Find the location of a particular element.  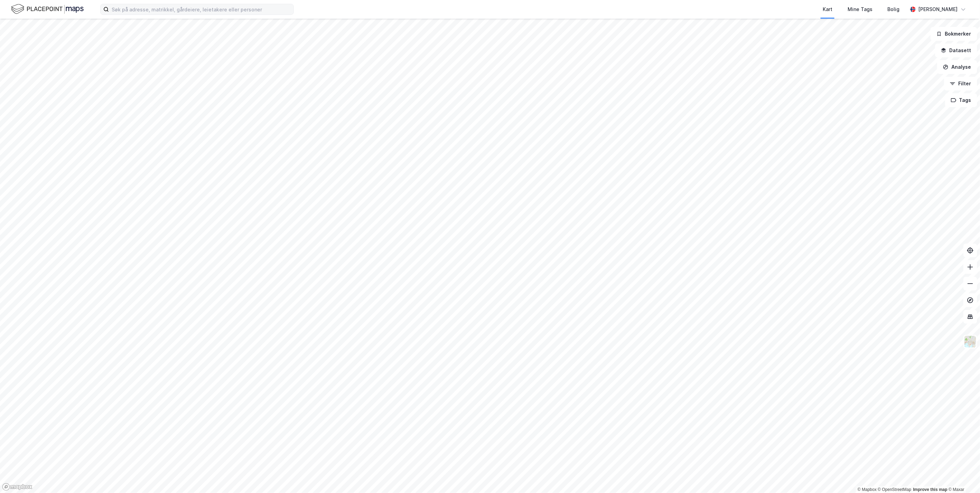

a: OpenStreetMap is located at coordinates (894, 490).